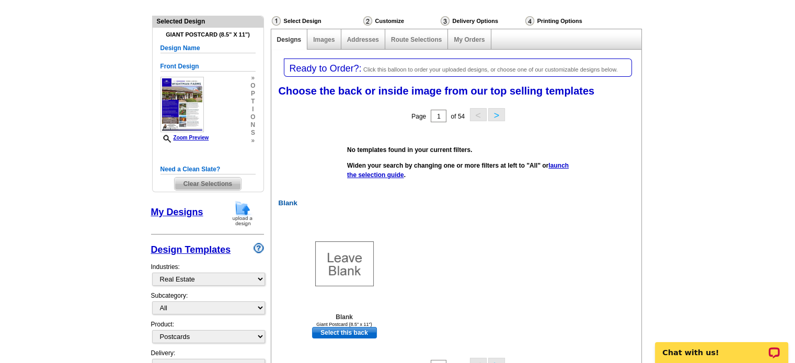  I want to click on span: t, so click(253, 101).